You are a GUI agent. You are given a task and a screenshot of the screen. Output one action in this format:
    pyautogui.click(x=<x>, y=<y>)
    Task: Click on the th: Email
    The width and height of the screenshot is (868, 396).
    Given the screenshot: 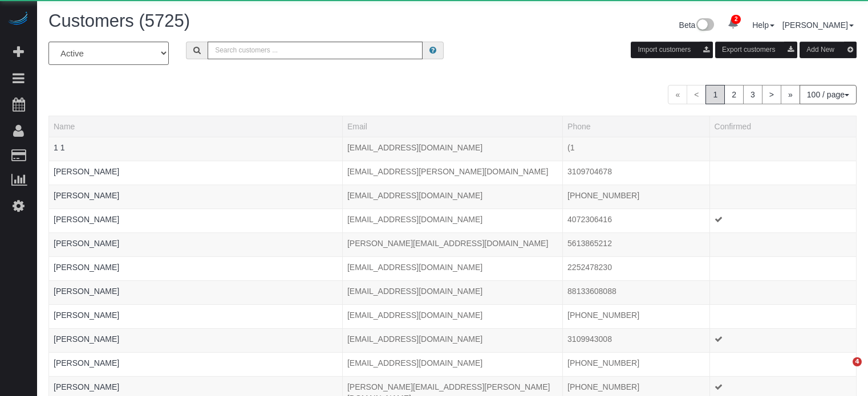 What is the action you would take?
    pyautogui.click(x=452, y=126)
    